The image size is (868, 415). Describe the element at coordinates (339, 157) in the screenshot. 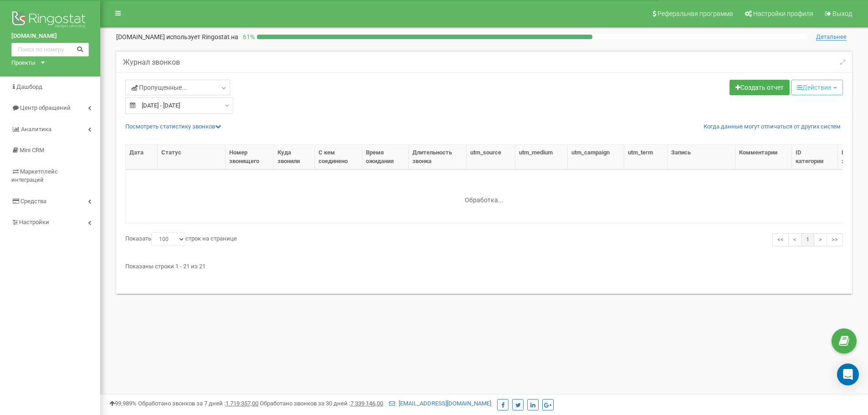

I see `th: С кем соединено` at that location.